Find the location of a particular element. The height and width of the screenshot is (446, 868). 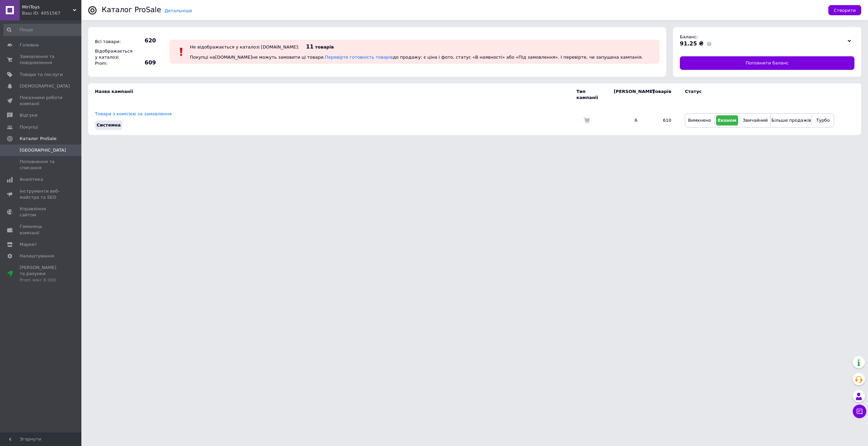

img: Комісія за замовлення is located at coordinates (587, 121).